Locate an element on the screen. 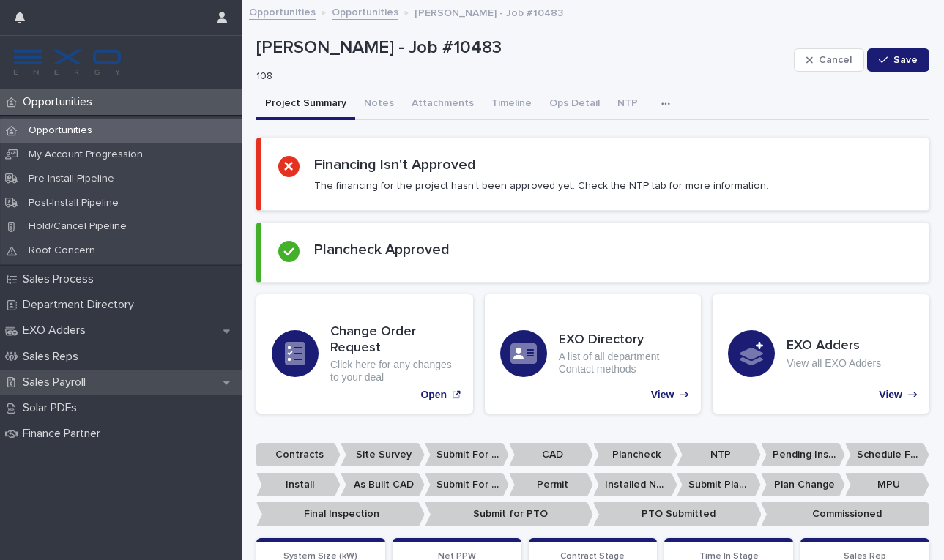 The image size is (944, 560). button: Project Summary is located at coordinates (305, 104).